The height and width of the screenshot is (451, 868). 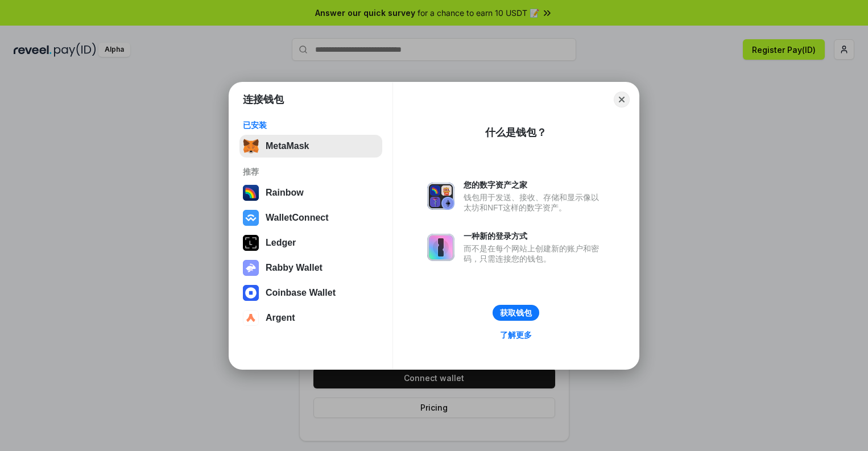 I want to click on div: WalletConnect, so click(x=297, y=218).